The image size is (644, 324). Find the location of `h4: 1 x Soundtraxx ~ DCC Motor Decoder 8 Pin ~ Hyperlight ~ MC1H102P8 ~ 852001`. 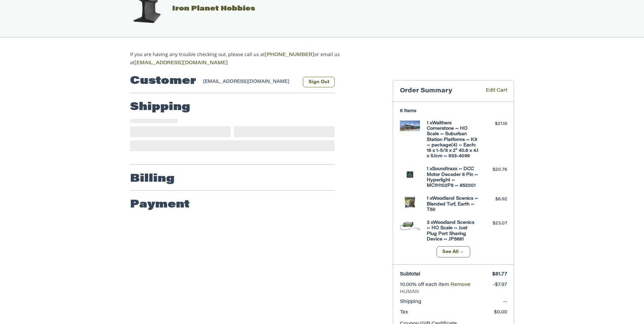

h4: 1 x Soundtraxx ~ DCC Motor Decoder 8 Pin ~ Hyperlight ~ MC1H102P8 ~ 852001 is located at coordinates (452, 178).